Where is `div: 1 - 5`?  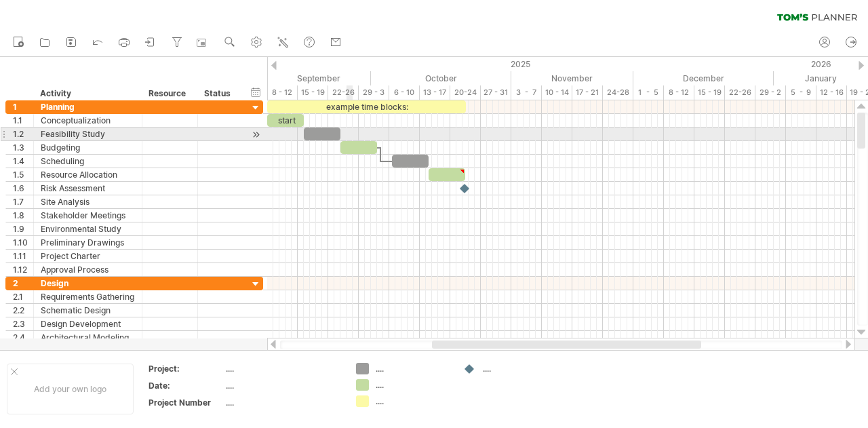 div: 1 - 5 is located at coordinates (648, 92).